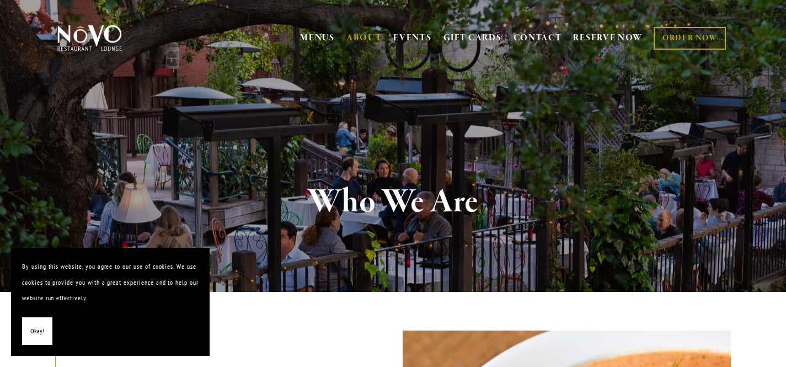 The height and width of the screenshot is (367, 786). I want to click on a: GIFT CARDS, so click(472, 38).